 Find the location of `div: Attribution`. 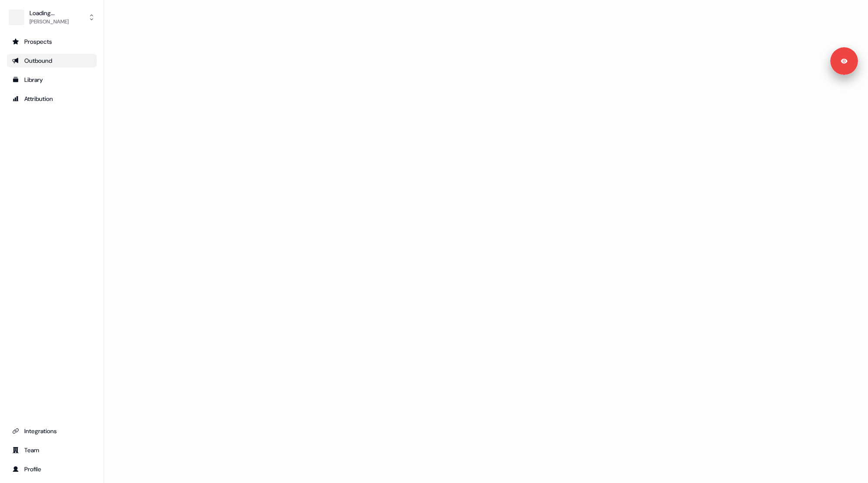

div: Attribution is located at coordinates (52, 99).